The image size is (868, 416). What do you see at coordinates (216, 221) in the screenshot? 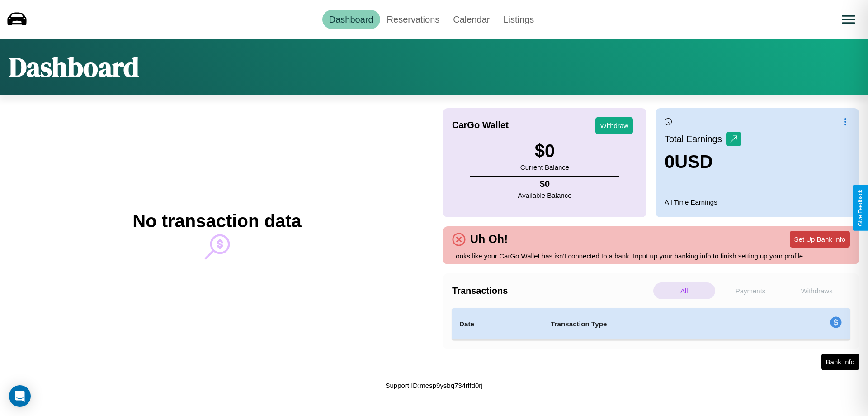
I see `h2: No transaction data` at bounding box center [216, 221].